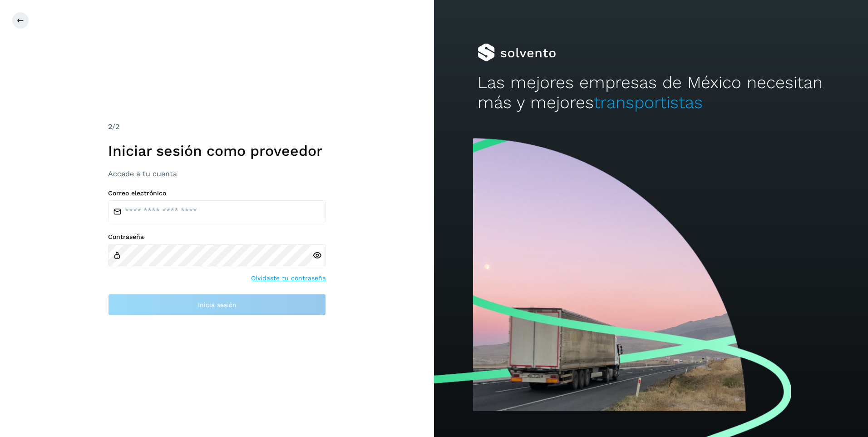 The height and width of the screenshot is (437, 868). I want to click on span: Inicia sesión, so click(217, 305).